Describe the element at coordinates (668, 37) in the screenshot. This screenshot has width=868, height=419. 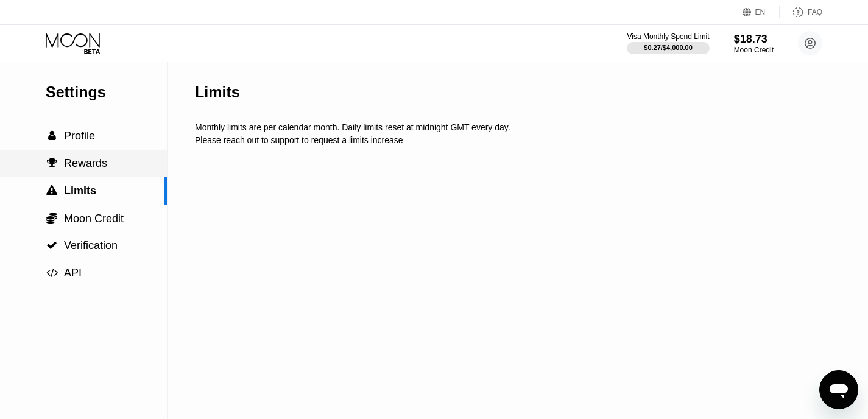
I see `div: Visa Monthly Spend Limit` at that location.